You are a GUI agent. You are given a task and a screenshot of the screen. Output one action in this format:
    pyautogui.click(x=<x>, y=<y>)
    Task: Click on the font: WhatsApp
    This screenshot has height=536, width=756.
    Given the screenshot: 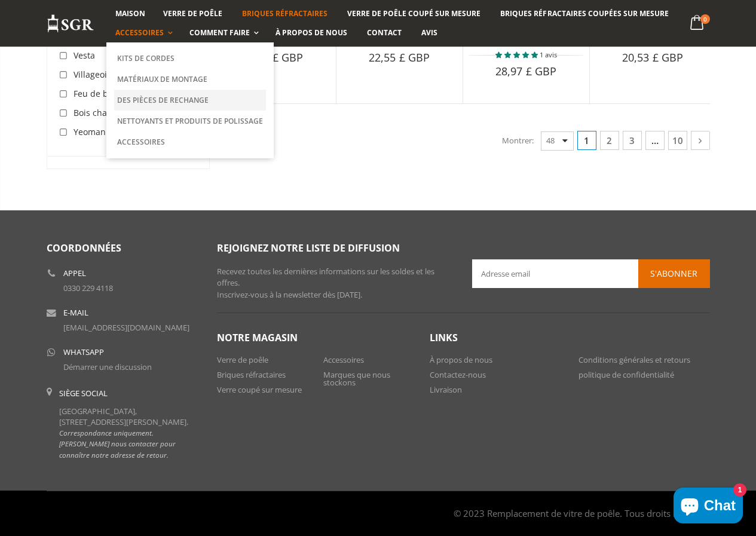 What is the action you would take?
    pyautogui.click(x=84, y=352)
    